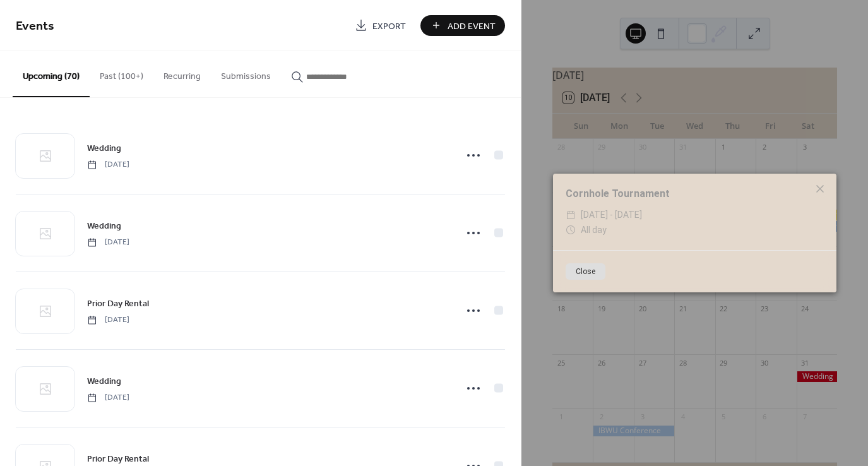  What do you see at coordinates (462, 26) in the screenshot?
I see `a: Add Event` at bounding box center [462, 26].